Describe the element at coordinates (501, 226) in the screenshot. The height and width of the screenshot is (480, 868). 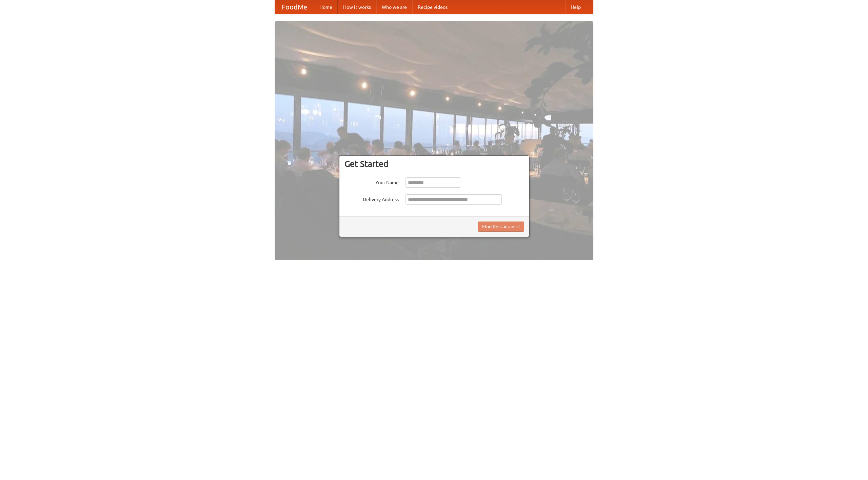
I see `button: Find Restaurants!` at that location.